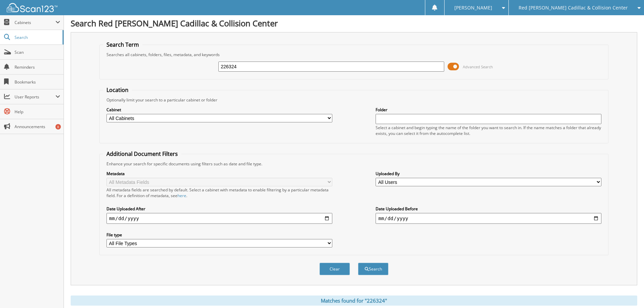 Image resolution: width=644 pixels, height=308 pixels. What do you see at coordinates (37, 52) in the screenshot?
I see `span: Scan` at bounding box center [37, 52].